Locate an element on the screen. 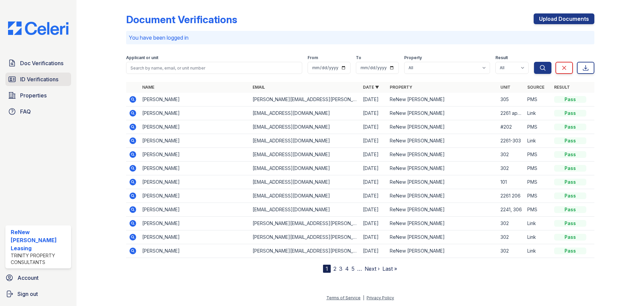 The width and height of the screenshot is (644, 306). a: 3 is located at coordinates (341, 269).